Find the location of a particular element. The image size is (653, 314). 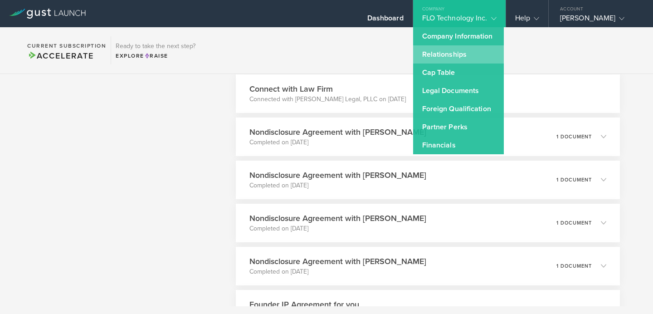

div: Dashboard is located at coordinates (385, 20).